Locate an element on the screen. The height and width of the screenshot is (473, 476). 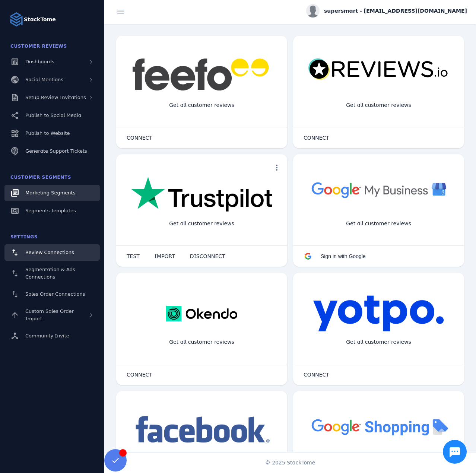
span: Dashboards is located at coordinates (40, 62).